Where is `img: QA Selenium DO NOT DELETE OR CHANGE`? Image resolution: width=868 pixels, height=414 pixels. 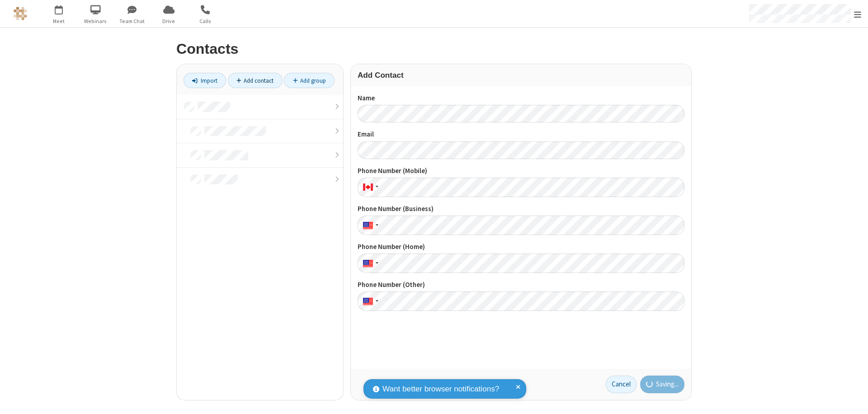
img: QA Selenium DO NOT DELETE OR CHANGE is located at coordinates (20, 14).